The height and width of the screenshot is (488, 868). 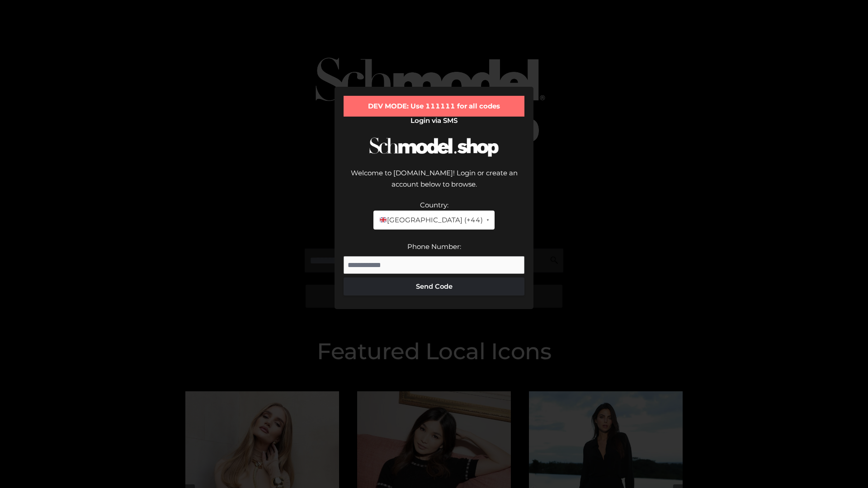 I want to click on label: Phone Number:, so click(x=434, y=246).